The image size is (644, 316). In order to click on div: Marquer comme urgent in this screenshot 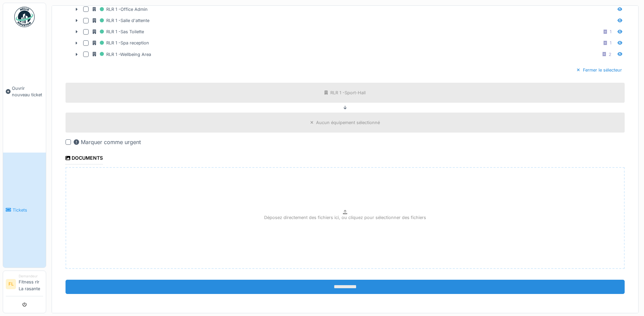, I will do `click(107, 142)`.